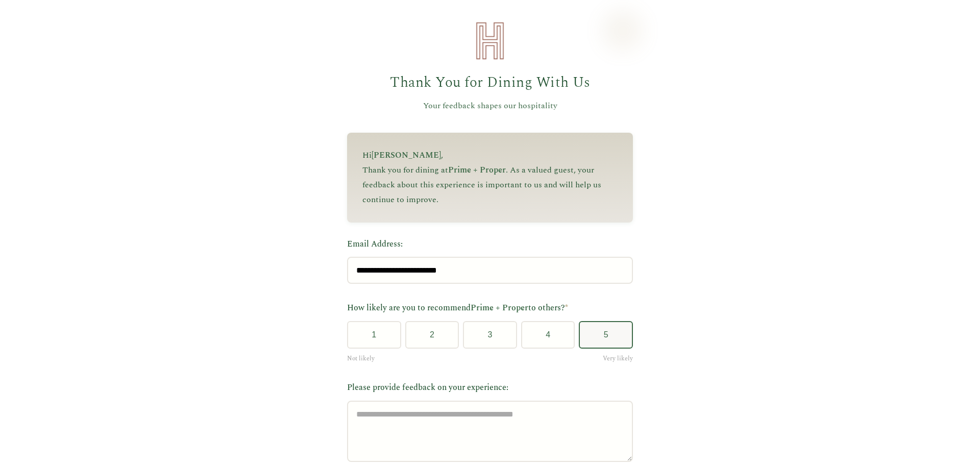 This screenshot has width=980, height=465. I want to click on button: 3, so click(490, 335).